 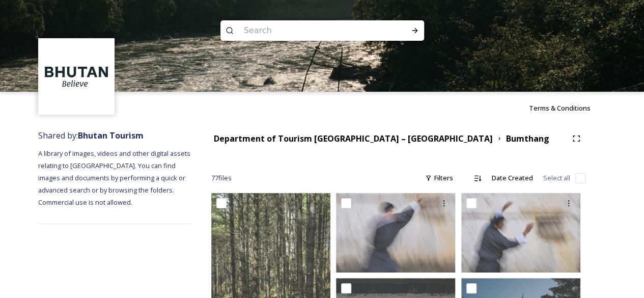 I want to click on img: BT_Logo_BB_Lockup_CMYK_High%2520Res.jpg, so click(x=76, y=76).